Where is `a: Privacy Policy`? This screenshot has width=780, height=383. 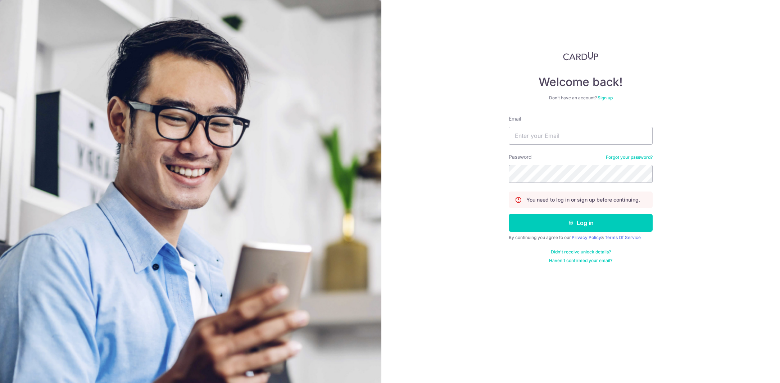
a: Privacy Policy is located at coordinates (587, 237).